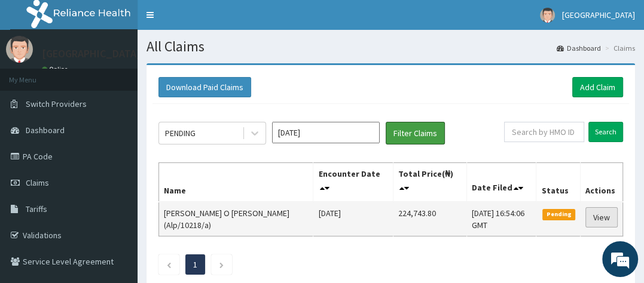 The image size is (644, 283). I want to click on input: Search by HMO ID, so click(545, 132).